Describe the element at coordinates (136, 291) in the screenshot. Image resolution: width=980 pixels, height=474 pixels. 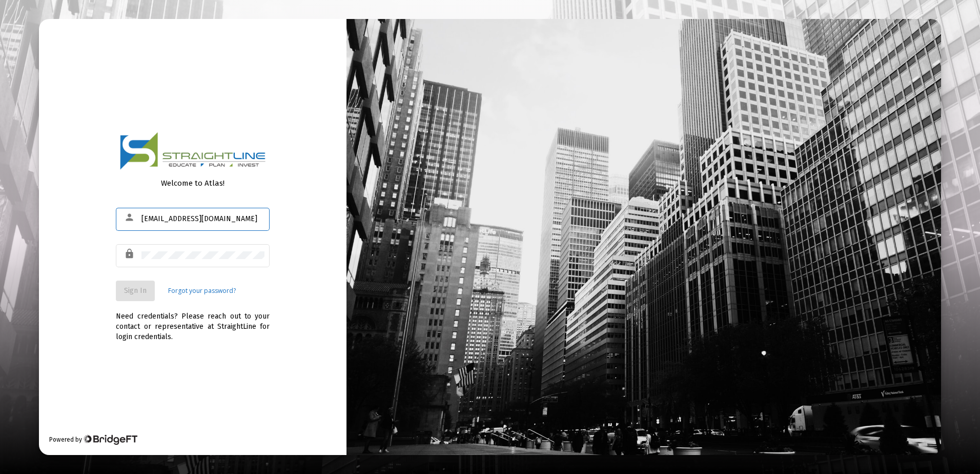
I see `span: Sign In` at that location.